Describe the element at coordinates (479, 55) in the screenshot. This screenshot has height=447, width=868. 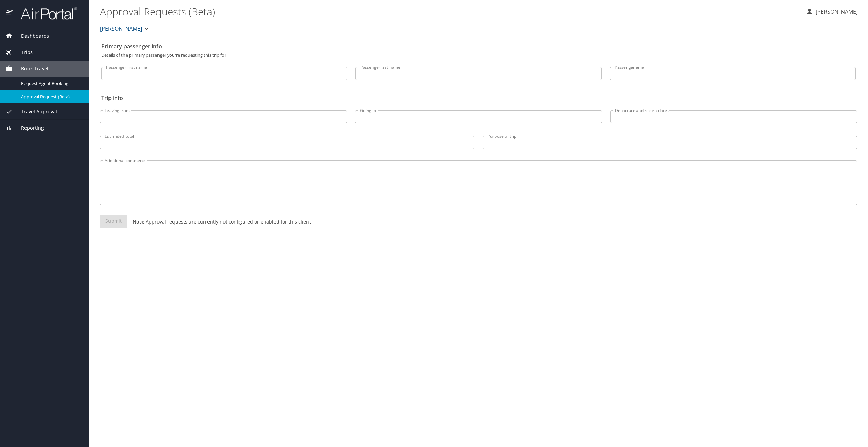
I see `p: Details of the primary passenger you're requesting this trip for` at that location.